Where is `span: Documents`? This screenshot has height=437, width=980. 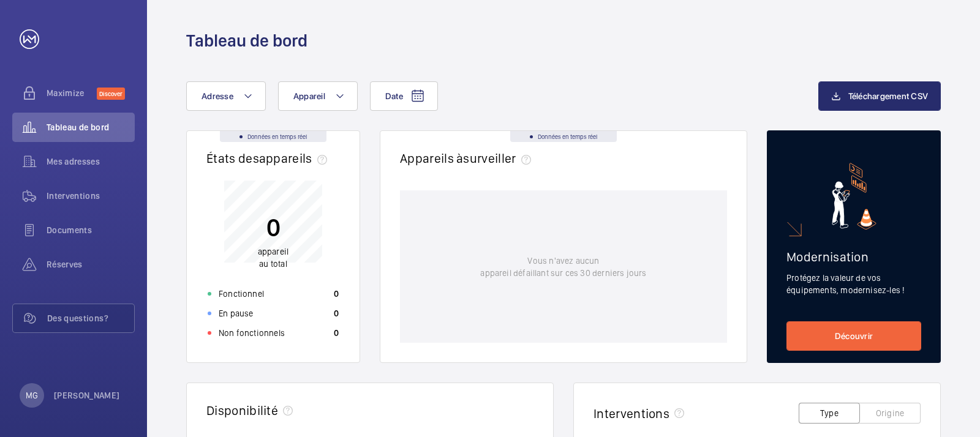 span: Documents is located at coordinates (90, 230).